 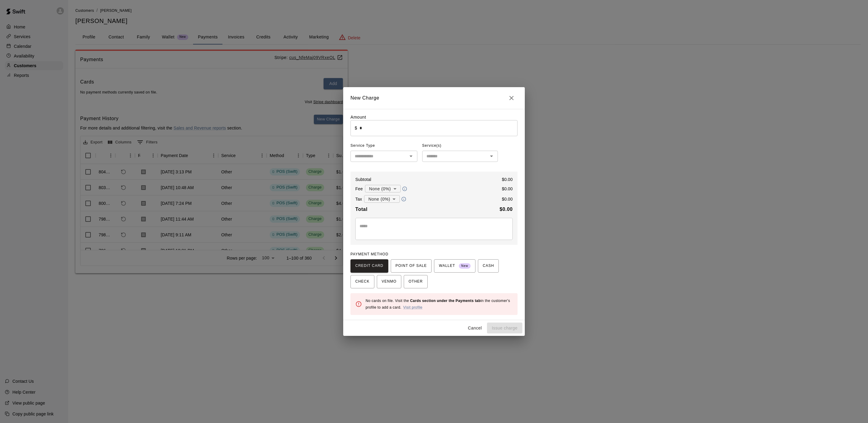 I want to click on b: Total, so click(x=361, y=209).